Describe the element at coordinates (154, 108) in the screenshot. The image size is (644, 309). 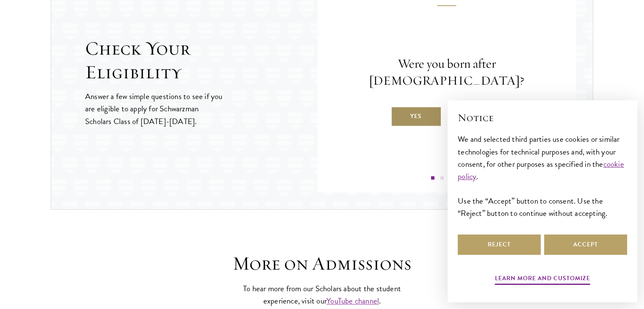
I see `p: Answer a few simple questions to see if you are eligible to apply for Schwarzman Scholars Class o...` at that location.